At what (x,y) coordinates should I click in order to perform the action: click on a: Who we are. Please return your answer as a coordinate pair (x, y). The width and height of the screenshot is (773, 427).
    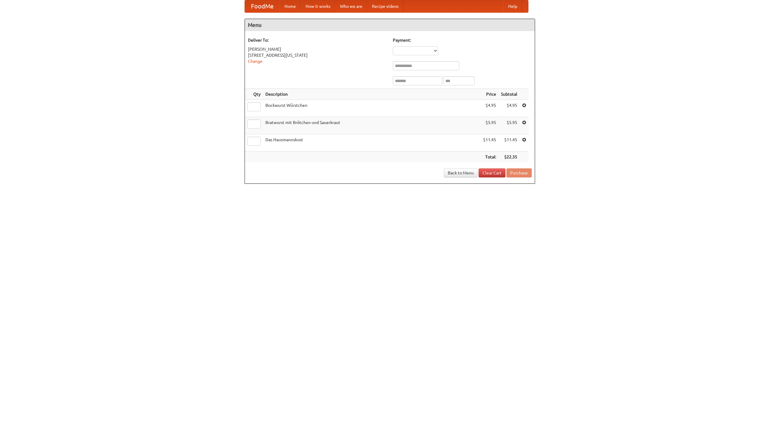
    Looking at the image, I should click on (351, 6).